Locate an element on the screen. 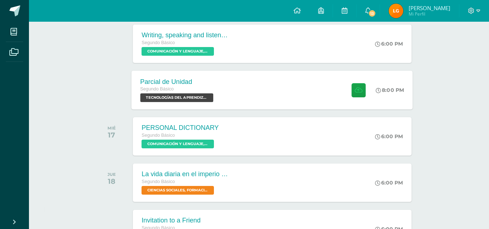 Image resolution: width=489 pixels, height=229 pixels. div: PERSONAL DICTIONARY is located at coordinates (180, 128).